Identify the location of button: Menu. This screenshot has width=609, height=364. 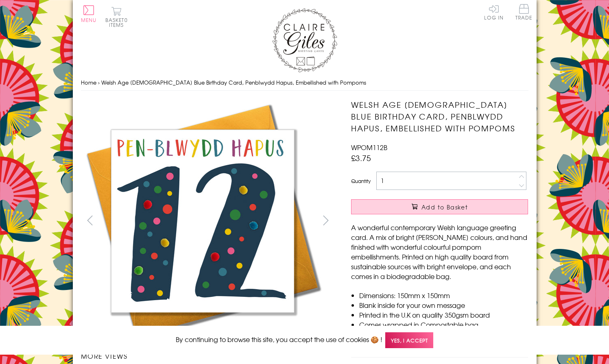
(89, 14).